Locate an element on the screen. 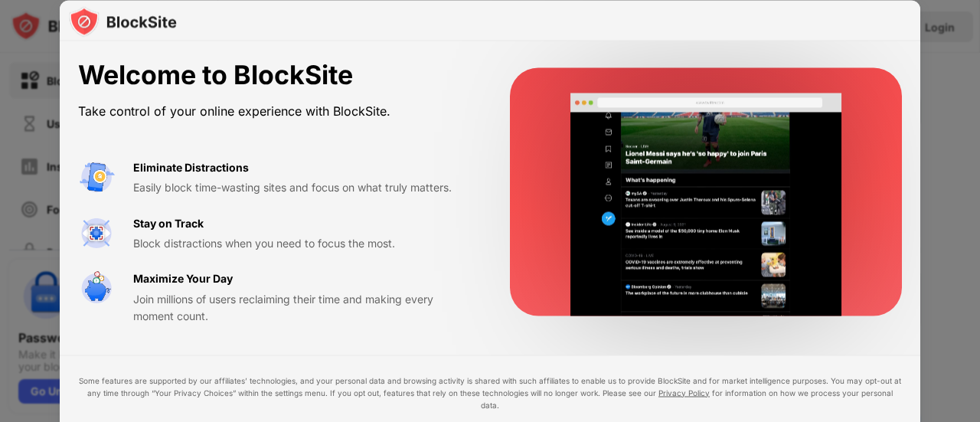 The width and height of the screenshot is (980, 422). img: value-safe-time.svg is located at coordinates (96, 289).